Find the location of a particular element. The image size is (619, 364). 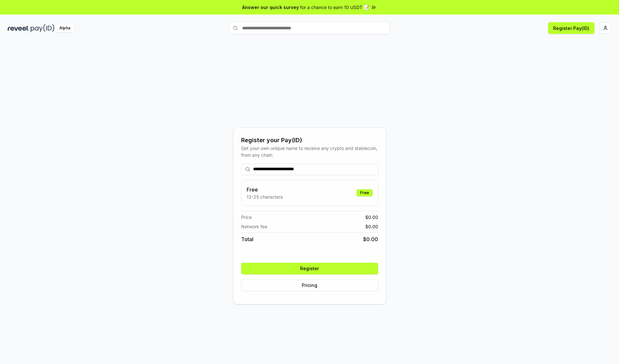

button: Pricing is located at coordinates (310, 286).